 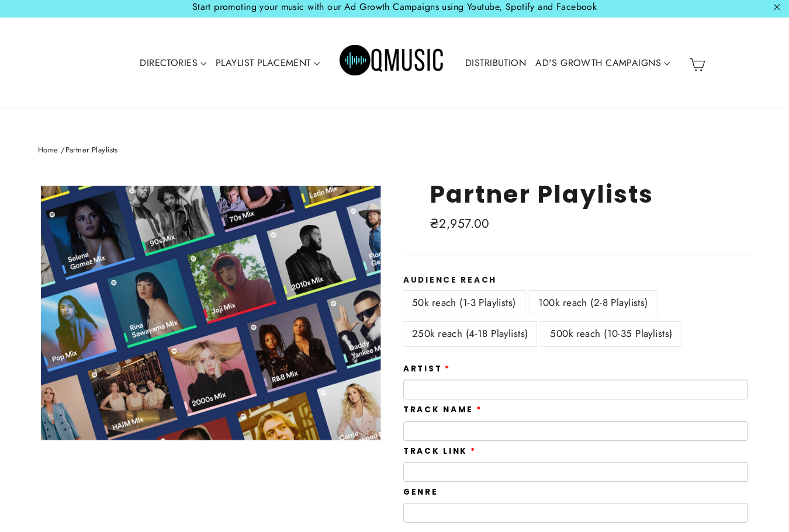 What do you see at coordinates (48, 149) in the screenshot?
I see `a: Home` at bounding box center [48, 149].